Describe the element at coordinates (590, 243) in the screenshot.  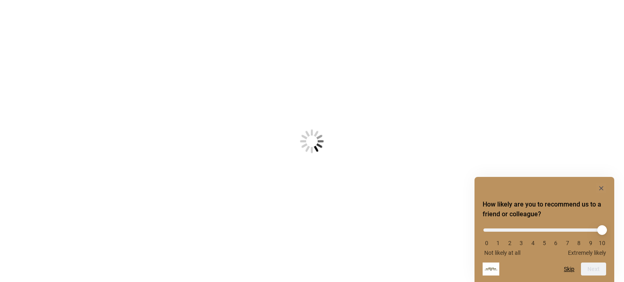
I see `li: 9` at that location.